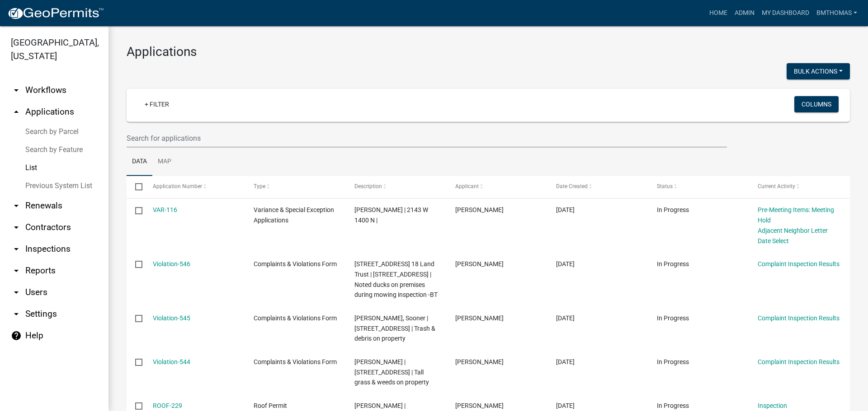  What do you see at coordinates (391, 215) in the screenshot?
I see `span: Fisher, Wade | 2143 W 1400 N |` at bounding box center [391, 215].